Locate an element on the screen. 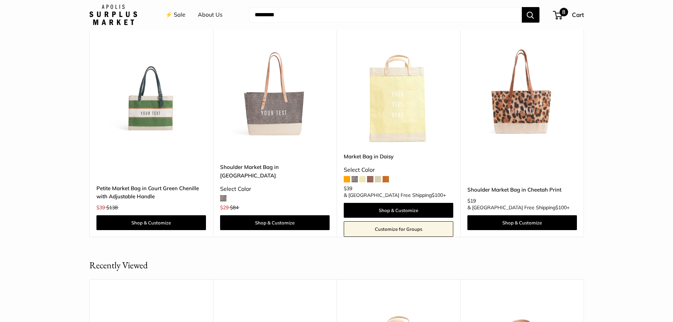 Image resolution: width=673 pixels, height=322 pixels. a: description_Make it yours with custom printed text.Shoulder Market Bag in Cheetah Print is located at coordinates (522, 90).